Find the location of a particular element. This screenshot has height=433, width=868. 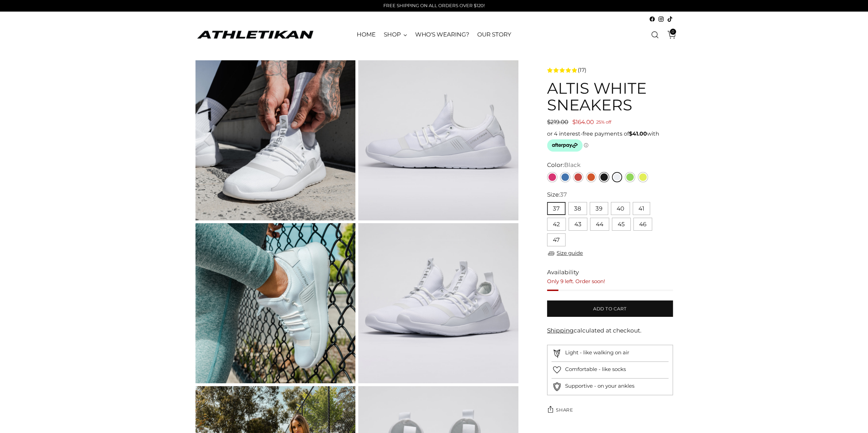

h1: ALTIS White Sneakers is located at coordinates (610, 97).